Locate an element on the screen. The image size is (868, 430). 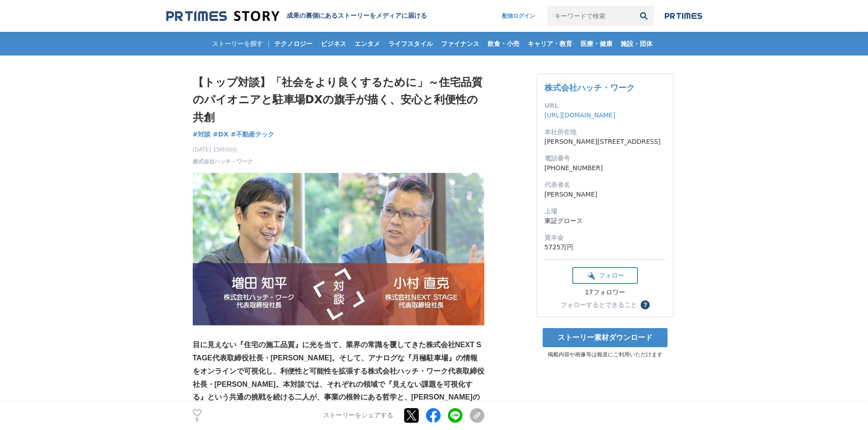
img: prtimes is located at coordinates (684, 16).